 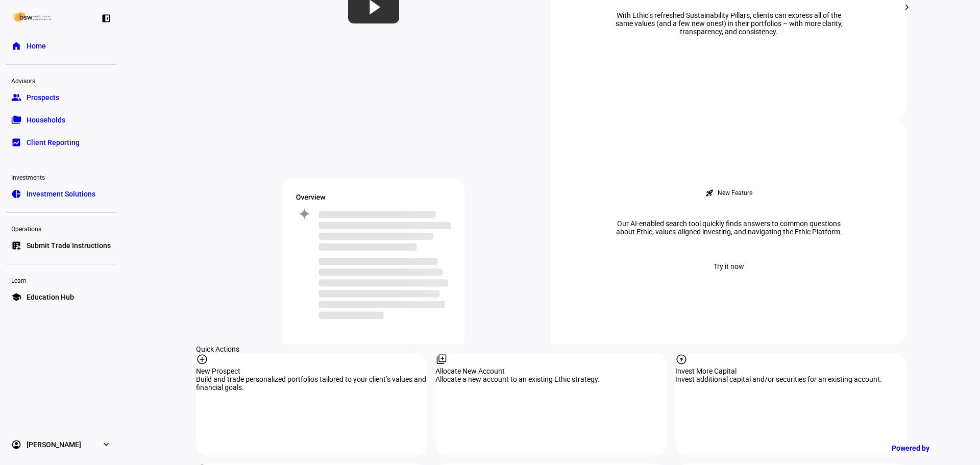 What do you see at coordinates (16, 120) in the screenshot?
I see `eth-mat-symbol: folder_copy` at bounding box center [16, 120].